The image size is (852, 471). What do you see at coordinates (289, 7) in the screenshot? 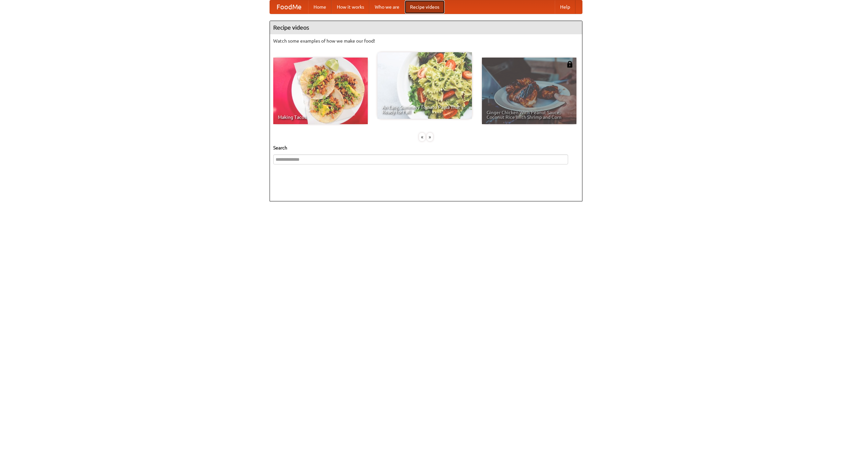
I see `a: FoodMe` at bounding box center [289, 7].